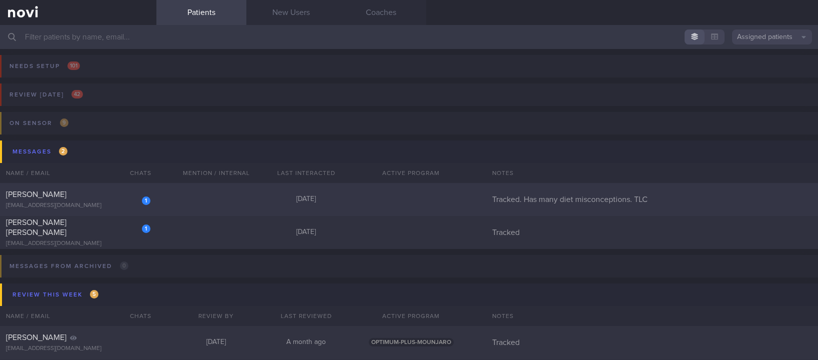 The width and height of the screenshot is (818, 360). What do you see at coordinates (216, 173) in the screenshot?
I see `div: Mention / Internal` at bounding box center [216, 173].